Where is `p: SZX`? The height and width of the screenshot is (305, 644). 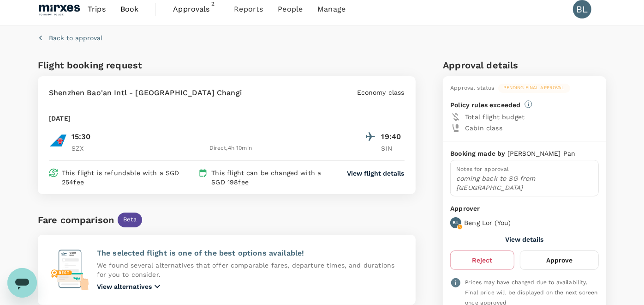
p: SZX is located at coordinates (83, 149).